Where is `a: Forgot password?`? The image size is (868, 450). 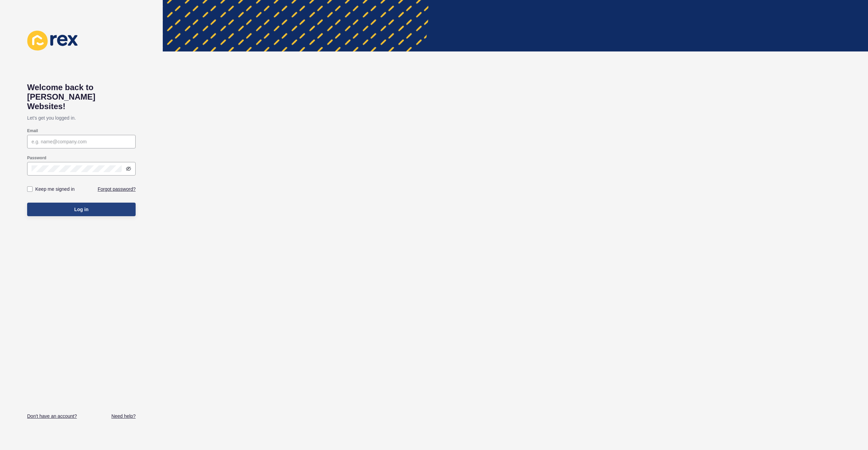
a: Forgot password? is located at coordinates (116, 189).